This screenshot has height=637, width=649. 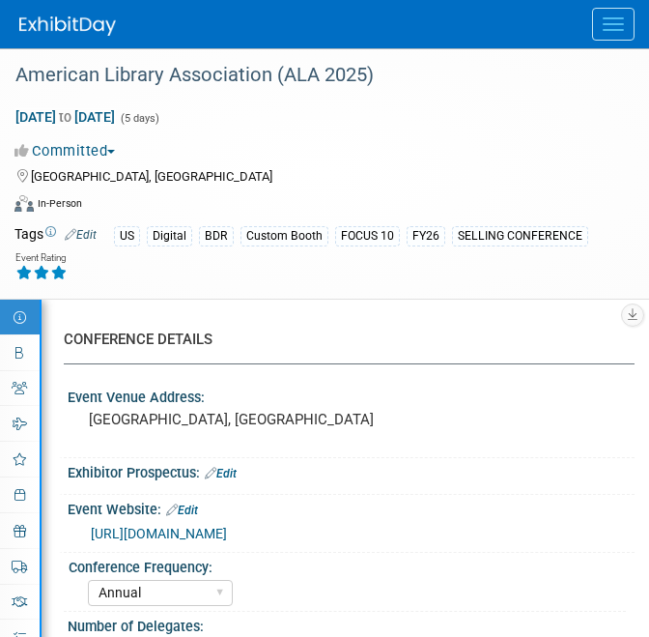 I want to click on div: FY26, so click(x=426, y=236).